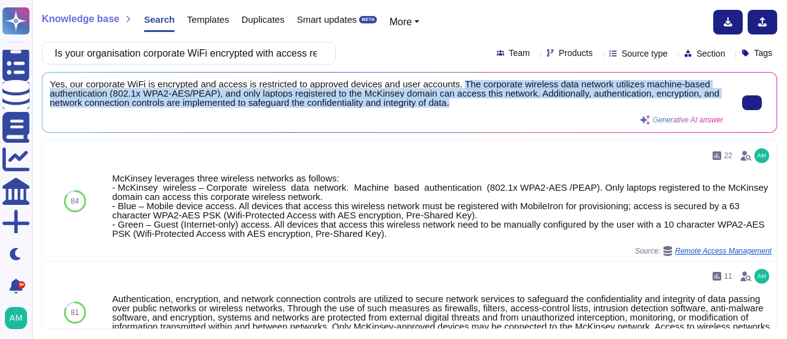  Describe the element at coordinates (186, 53) in the screenshot. I see `input: Search a question or template...` at that location.